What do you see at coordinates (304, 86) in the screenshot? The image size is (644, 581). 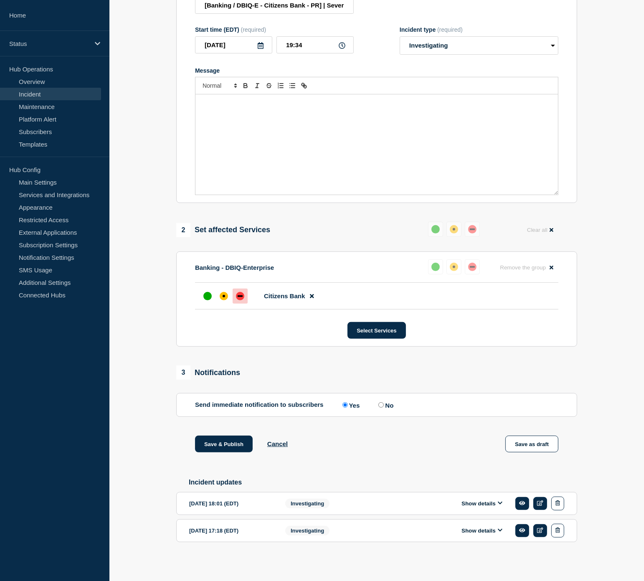 I see `button: Toggle link` at bounding box center [304, 86].